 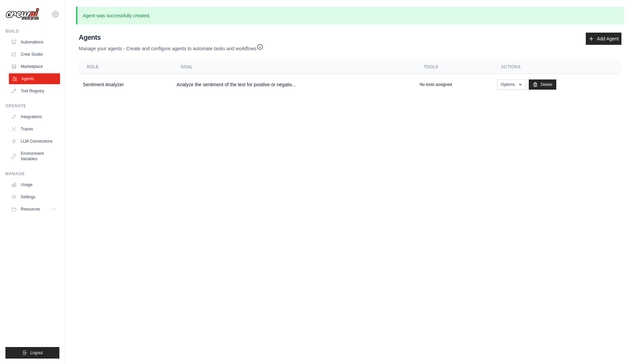 I want to click on button: Logout, so click(x=32, y=352).